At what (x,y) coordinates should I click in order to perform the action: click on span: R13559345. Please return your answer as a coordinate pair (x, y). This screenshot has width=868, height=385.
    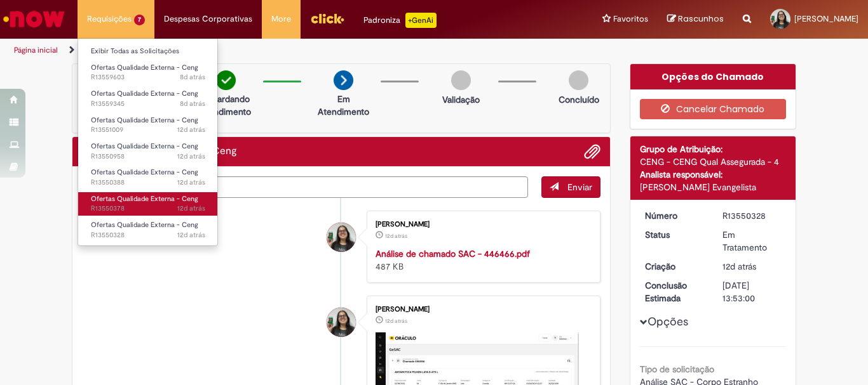
    Looking at the image, I should click on (148, 104).